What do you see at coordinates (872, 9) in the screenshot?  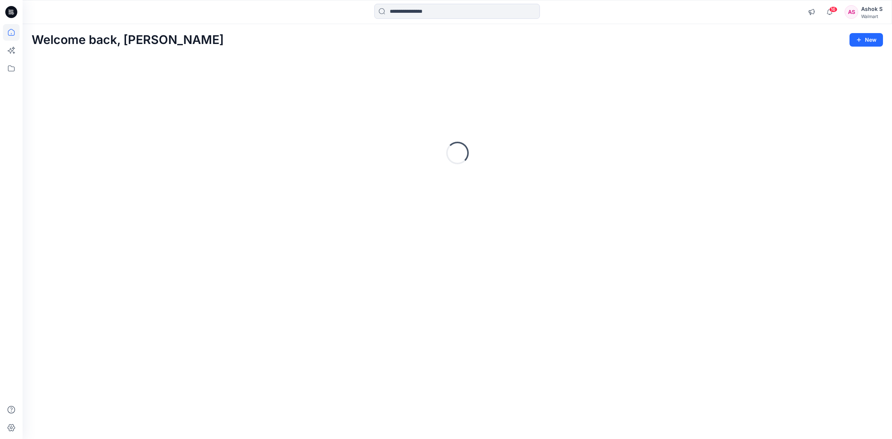 I see `div: Ashok S` at bounding box center [872, 9].